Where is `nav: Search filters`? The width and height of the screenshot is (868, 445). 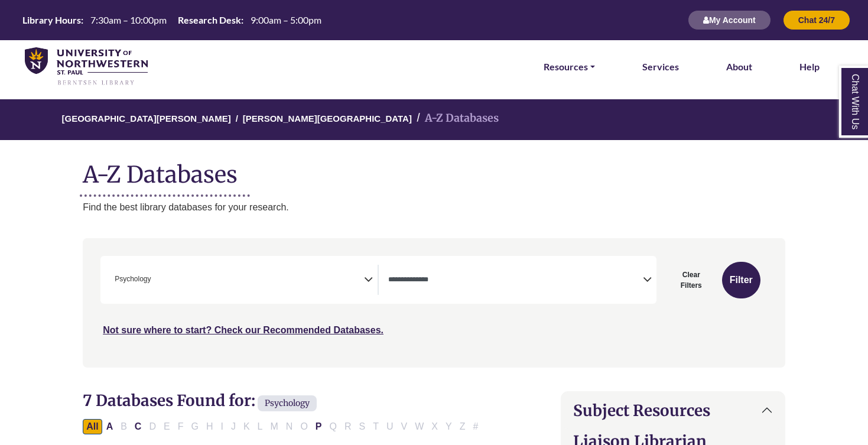 nav: Search filters is located at coordinates (434, 302).